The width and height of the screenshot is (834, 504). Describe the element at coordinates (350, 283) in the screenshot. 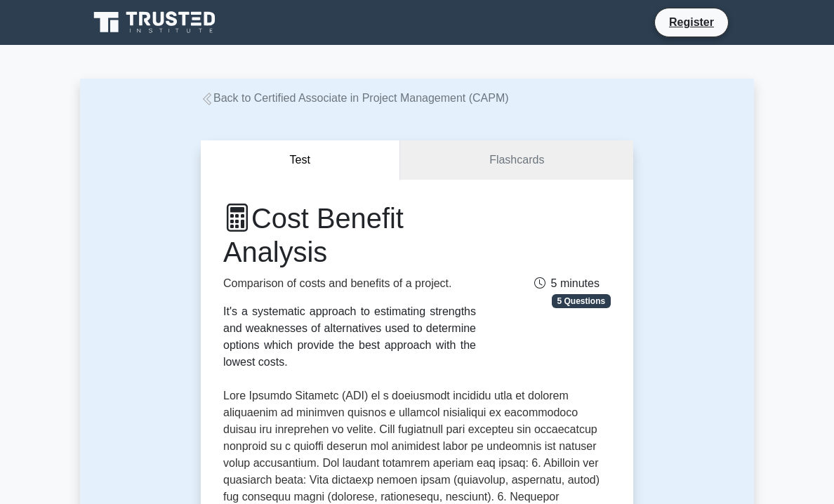

I see `p: Comparison of costs and benefits of a project.` at that location.